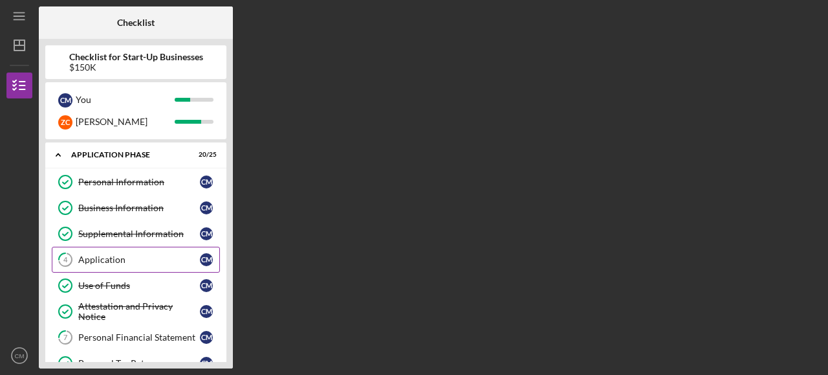 Image resolution: width=828 pixels, height=375 pixels. What do you see at coordinates (139, 337) in the screenshot?
I see `div: Personal Financial Statement` at bounding box center [139, 337].